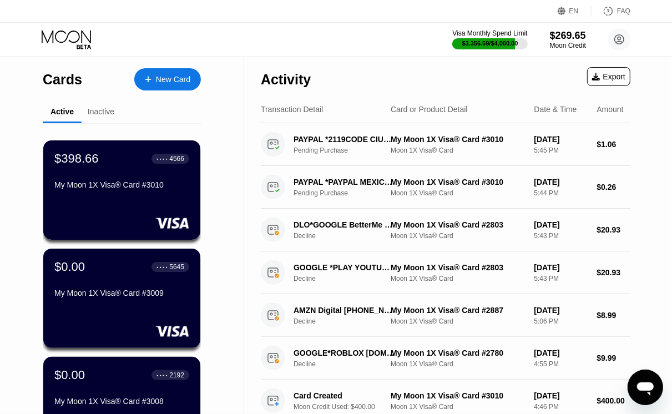  What do you see at coordinates (489, 33) in the screenshot?
I see `div: Visa Monthly Spend Limit` at bounding box center [489, 33].